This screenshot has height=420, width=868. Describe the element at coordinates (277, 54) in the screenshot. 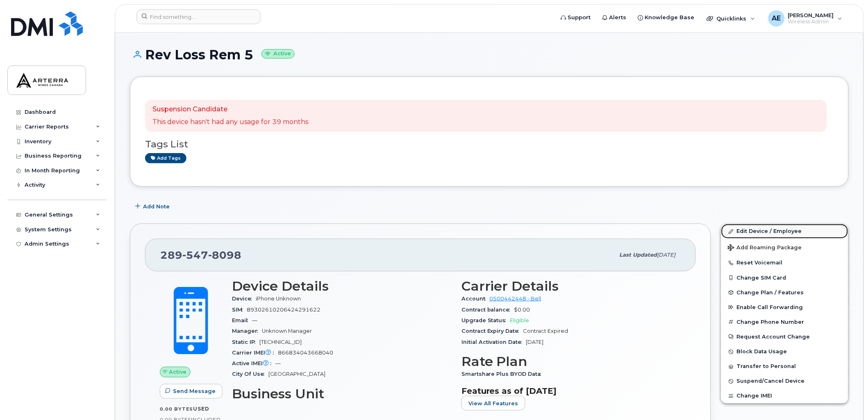

I see `small: Active` at that location.